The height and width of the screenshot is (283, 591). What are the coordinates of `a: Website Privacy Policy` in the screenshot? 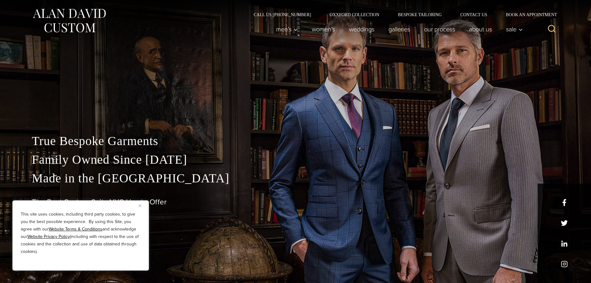 It's located at (48, 236).